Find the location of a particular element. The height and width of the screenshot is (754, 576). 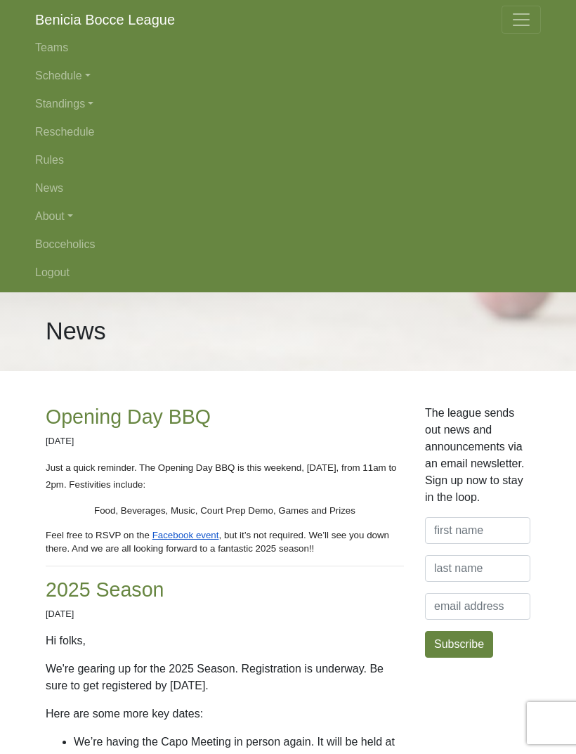

a: Benicia Bocce League is located at coordinates (105, 20).